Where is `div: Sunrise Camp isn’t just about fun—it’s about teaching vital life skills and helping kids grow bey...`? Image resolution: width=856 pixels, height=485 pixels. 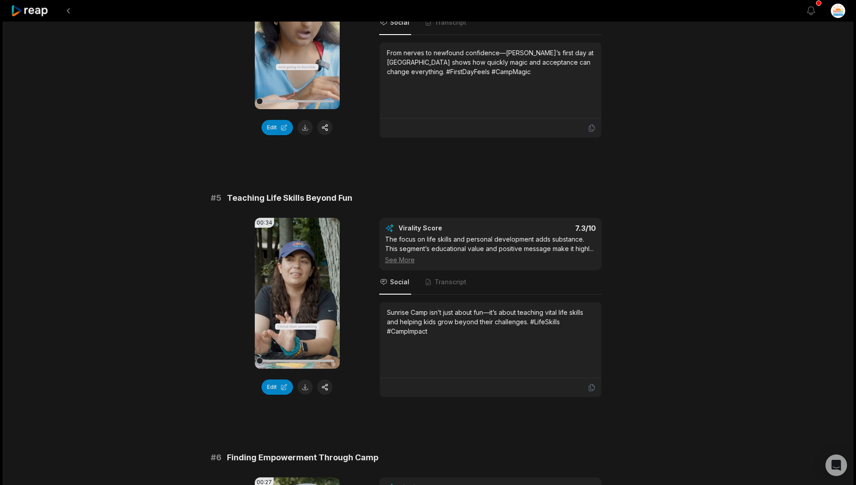 div: Sunrise Camp isn’t just about fun—it’s about teaching vital life skills and helping kids grow bey... is located at coordinates (490, 322).